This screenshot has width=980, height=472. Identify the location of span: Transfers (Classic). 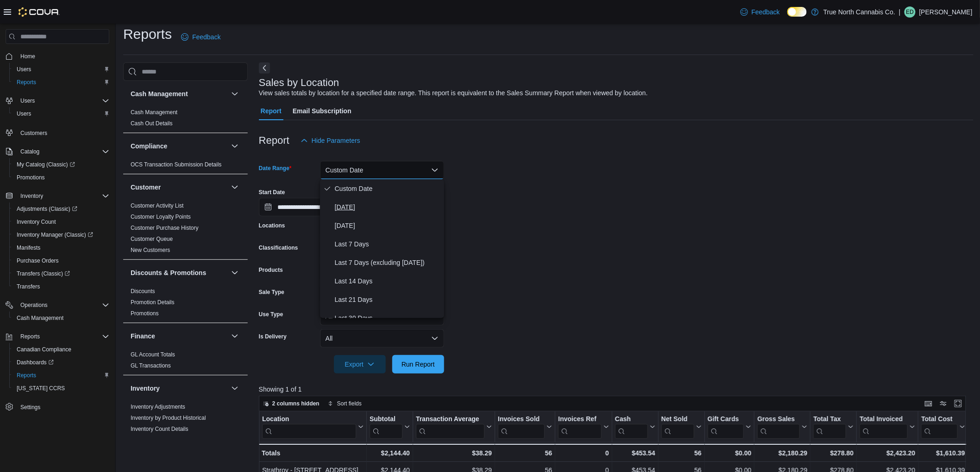
(61, 274).